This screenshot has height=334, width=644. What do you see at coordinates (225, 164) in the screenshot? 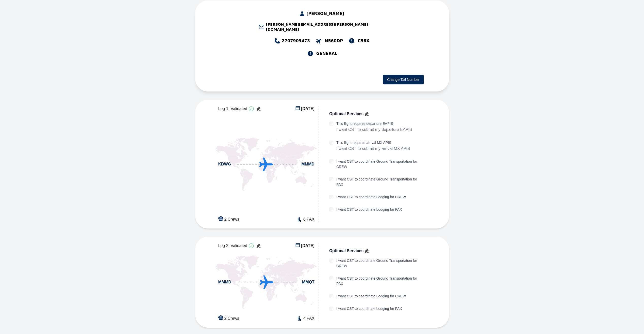
I see `span: KBWG` at bounding box center [225, 164].